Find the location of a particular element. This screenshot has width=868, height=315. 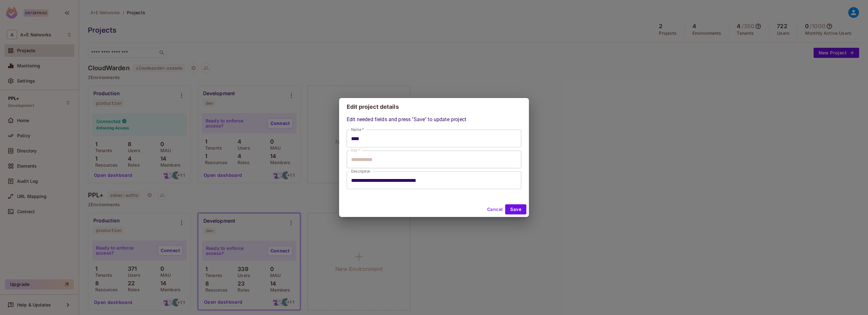

button: Save is located at coordinates (516, 209).